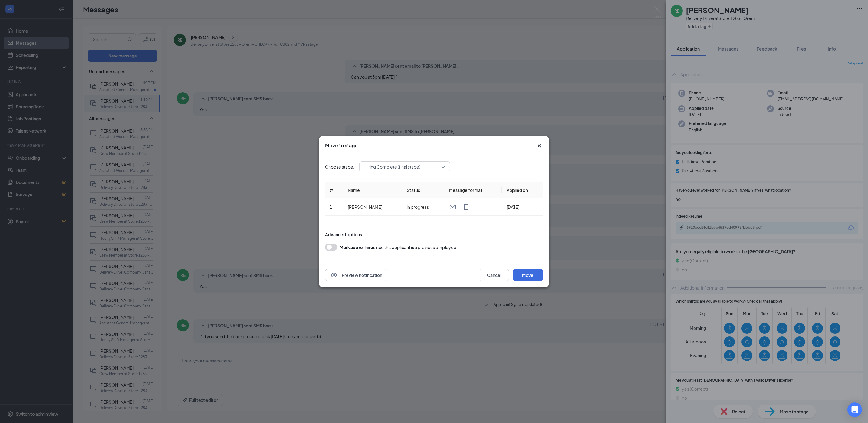 This screenshot has width=868, height=423. What do you see at coordinates (392, 167) in the screenshot?
I see `span: Hiring Complete (final stage)` at bounding box center [392, 167].